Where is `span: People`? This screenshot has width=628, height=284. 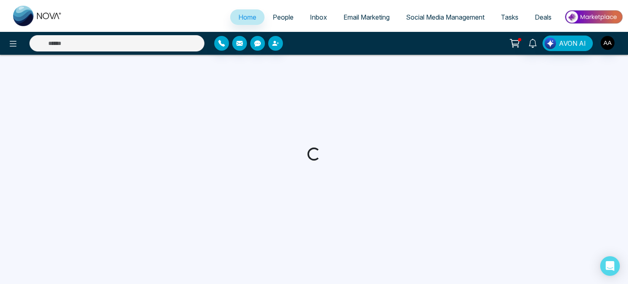
span: People is located at coordinates (283, 17).